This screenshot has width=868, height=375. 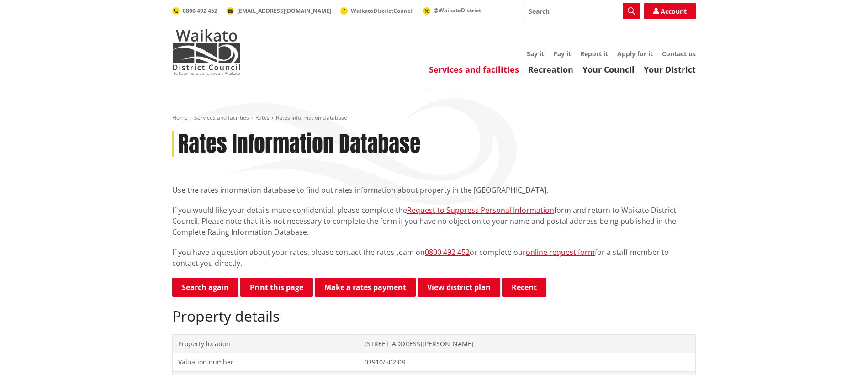 I want to click on h1: Rates Information Database, so click(x=299, y=144).